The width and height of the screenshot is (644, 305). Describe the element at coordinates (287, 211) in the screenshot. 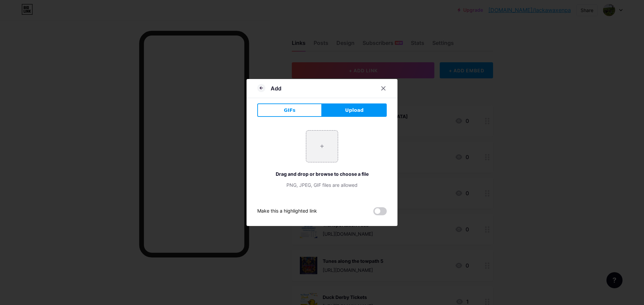

I see `div: Make this a highlighted link` at that location.